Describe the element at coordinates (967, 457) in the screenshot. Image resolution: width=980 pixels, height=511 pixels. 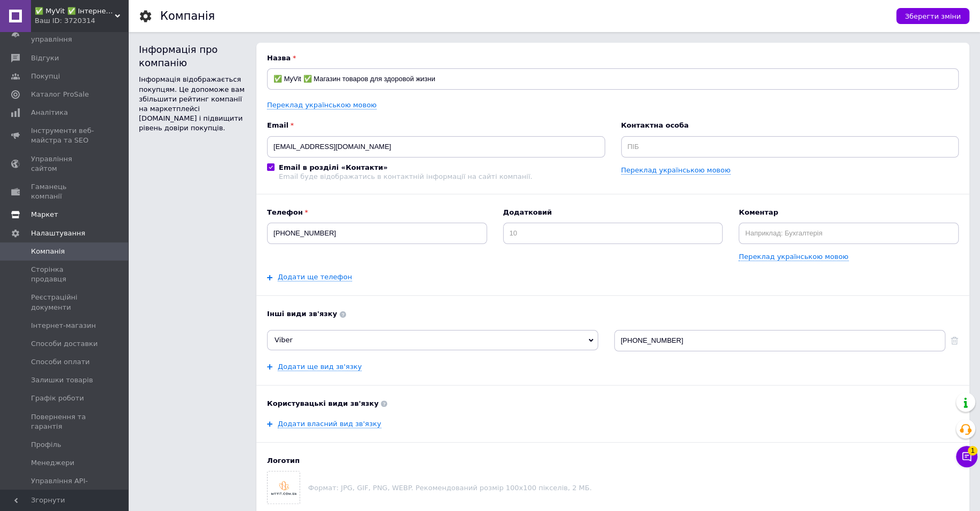
I see `button: Чат з покупцем1` at that location.